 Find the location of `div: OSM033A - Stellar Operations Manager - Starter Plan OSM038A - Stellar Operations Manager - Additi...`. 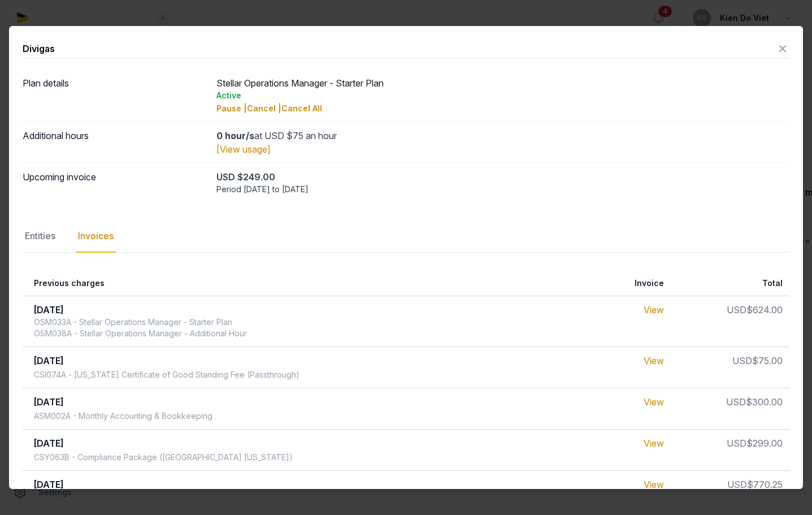

div: OSM033A - Stellar Operations Manager - Starter Plan OSM038A - Stellar Operations Manager - Additi... is located at coordinates (140, 328).